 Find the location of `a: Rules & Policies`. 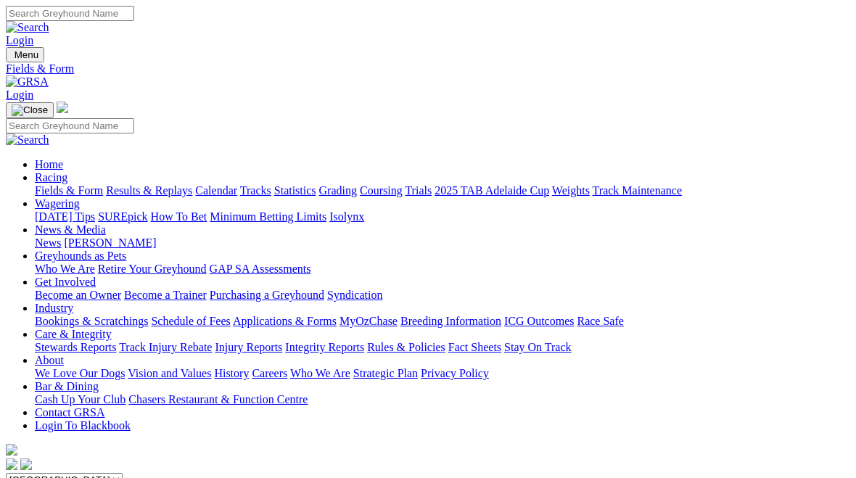

a: Rules & Policies is located at coordinates (406, 347).